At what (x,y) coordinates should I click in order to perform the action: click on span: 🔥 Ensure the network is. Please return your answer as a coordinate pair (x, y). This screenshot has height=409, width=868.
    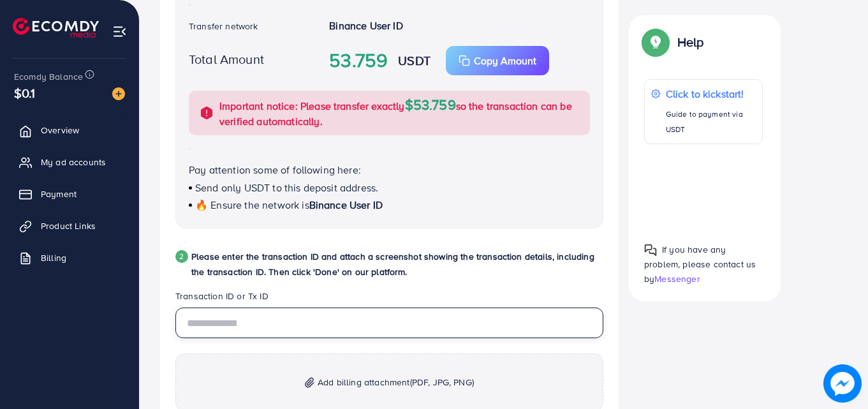
    Looking at the image, I should click on (252, 204).